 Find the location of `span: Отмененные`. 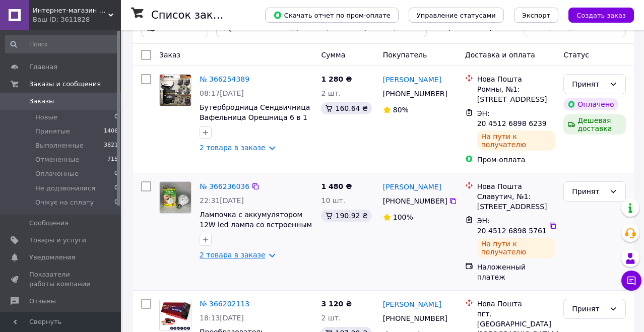

span: Отмененные is located at coordinates (57, 160).